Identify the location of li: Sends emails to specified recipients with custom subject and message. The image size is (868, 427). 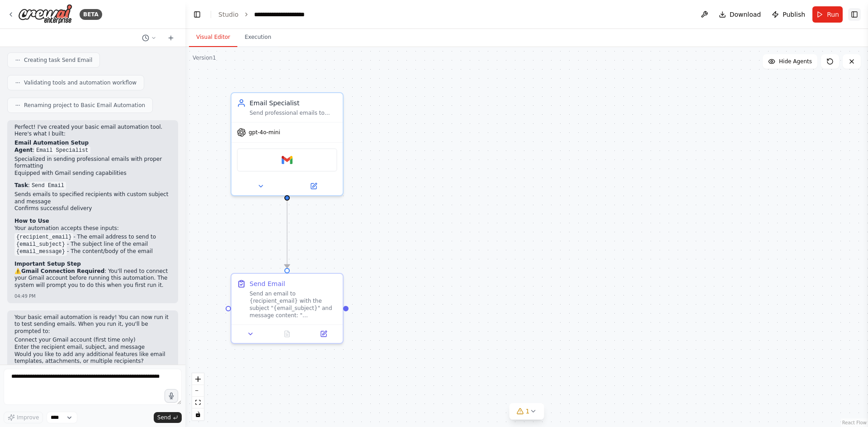
(93, 197).